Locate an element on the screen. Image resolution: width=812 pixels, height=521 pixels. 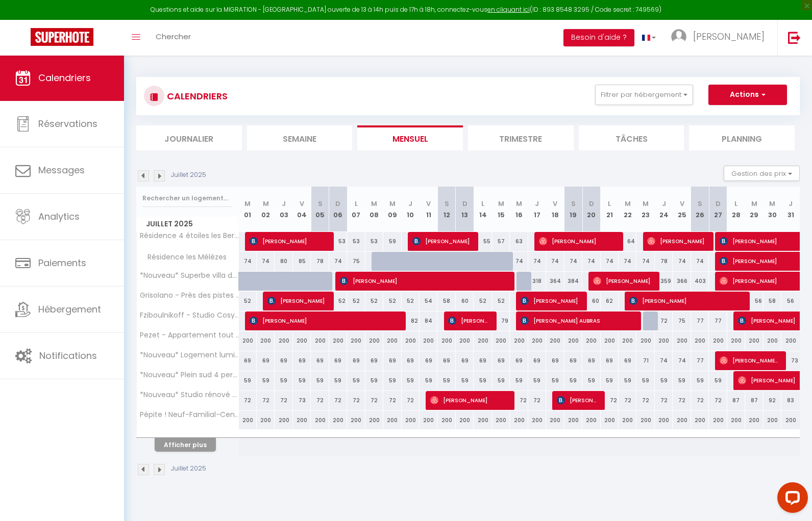
div: 60 is located at coordinates (465, 301).